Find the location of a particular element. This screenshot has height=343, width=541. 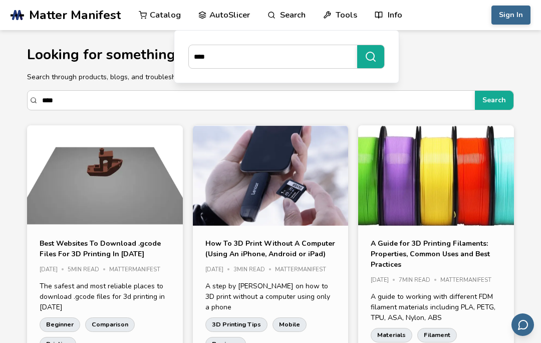

div: 3 min read is located at coordinates (254, 270).